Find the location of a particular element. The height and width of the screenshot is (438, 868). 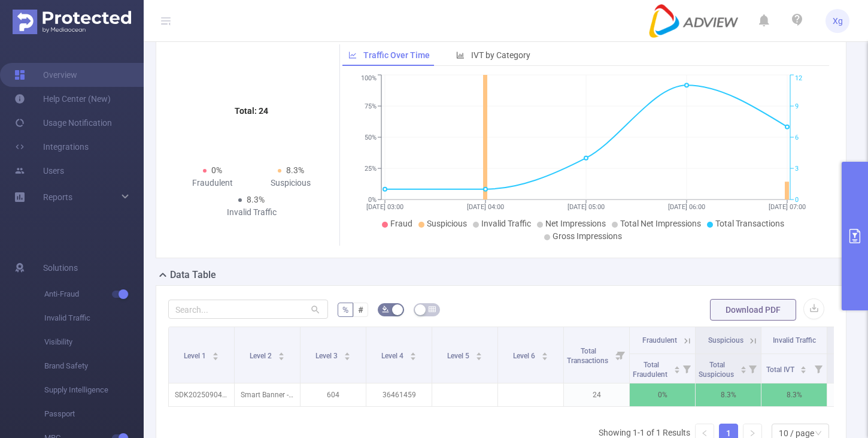

span: Gross Impressions is located at coordinates (587, 236).